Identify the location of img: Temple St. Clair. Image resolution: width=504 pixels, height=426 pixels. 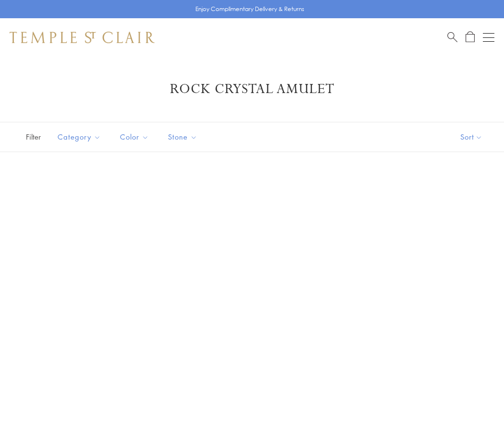
(82, 37).